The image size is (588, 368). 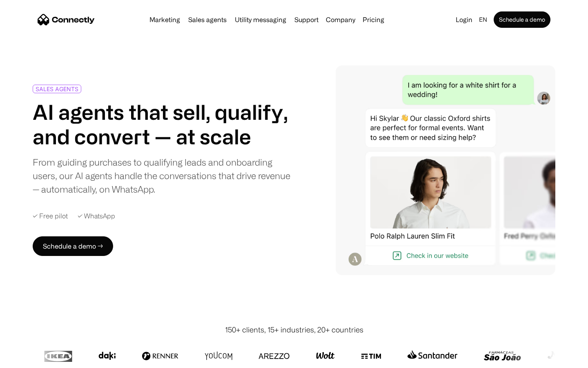 I want to click on a: Pricing, so click(x=374, y=20).